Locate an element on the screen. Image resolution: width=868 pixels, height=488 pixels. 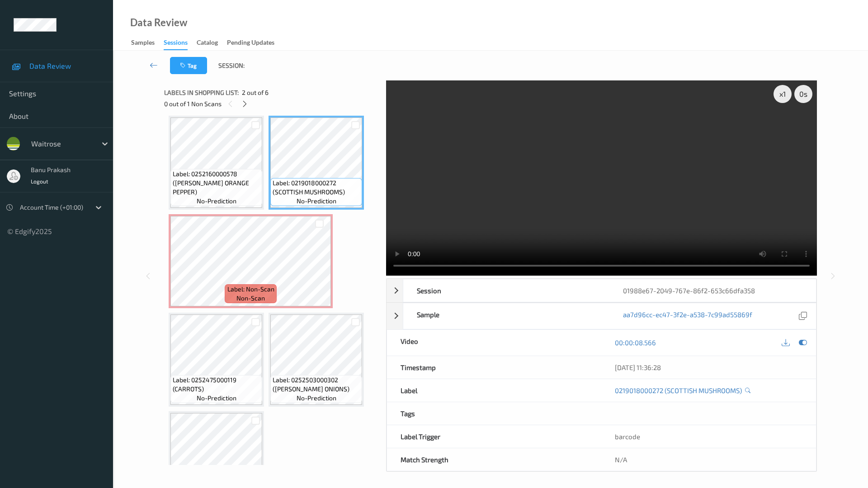
a: Catalog is located at coordinates (211, 43).